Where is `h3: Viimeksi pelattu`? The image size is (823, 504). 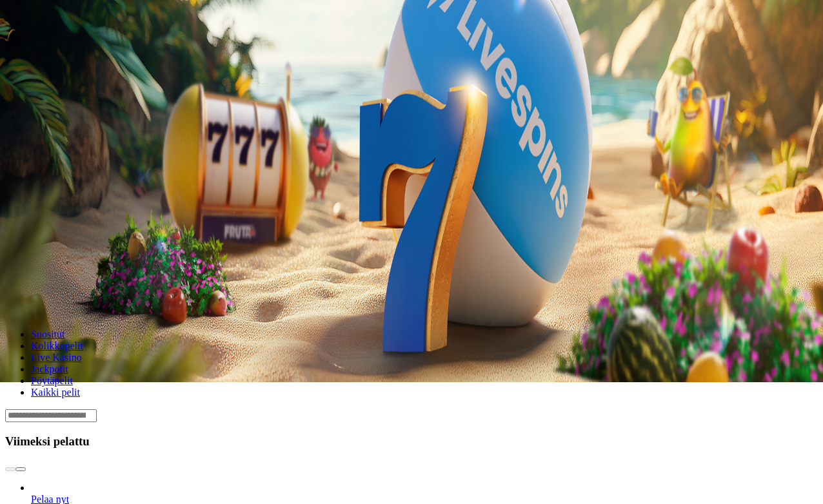
h3: Viimeksi pelattu is located at coordinates (412, 441).